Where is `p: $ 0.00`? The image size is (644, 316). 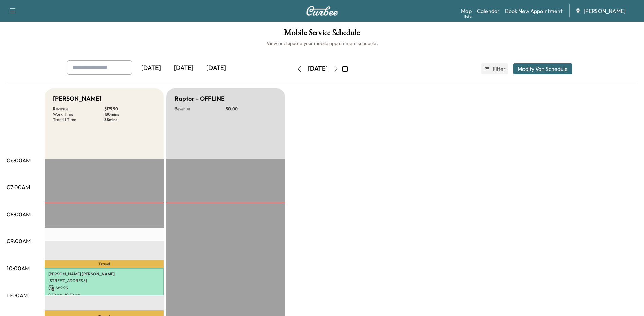
p: $ 0.00 is located at coordinates (251, 109).